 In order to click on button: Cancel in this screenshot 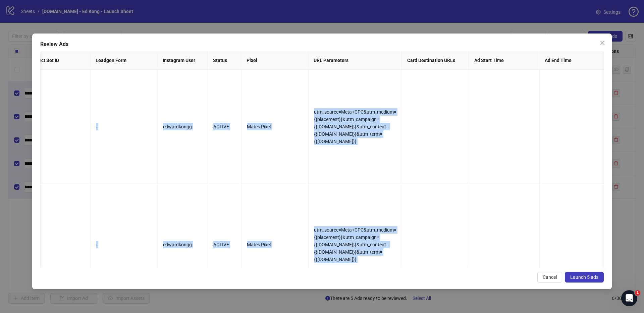, I will do `click(550, 277)`.